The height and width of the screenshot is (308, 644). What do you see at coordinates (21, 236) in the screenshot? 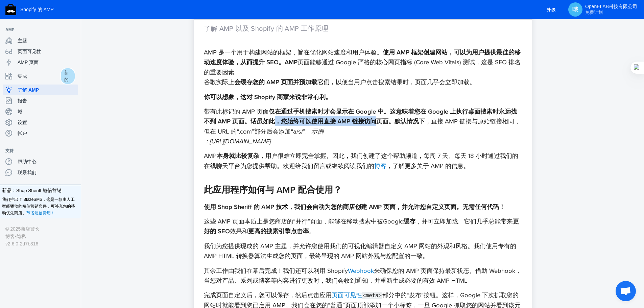
I see `font: 隐私` at bounding box center [21, 236].